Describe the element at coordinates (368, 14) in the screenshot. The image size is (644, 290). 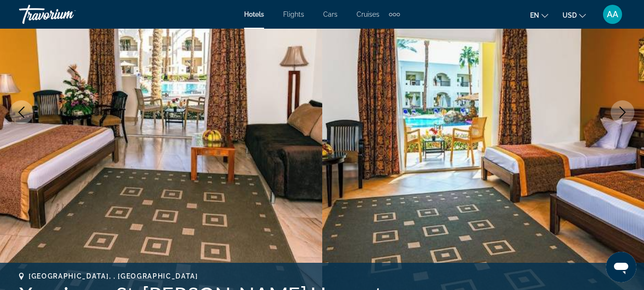
I see `a: Cruises` at that location.